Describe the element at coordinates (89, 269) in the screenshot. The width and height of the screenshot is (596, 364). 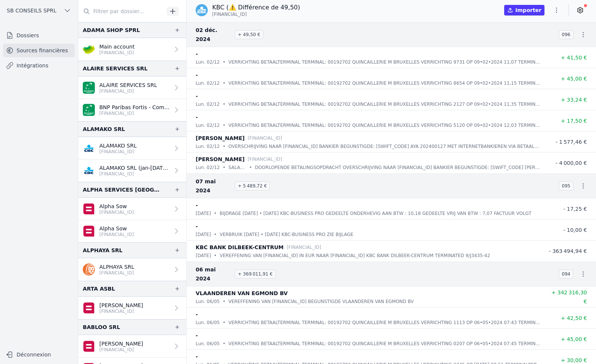
I see `img: ing.png` at that location.